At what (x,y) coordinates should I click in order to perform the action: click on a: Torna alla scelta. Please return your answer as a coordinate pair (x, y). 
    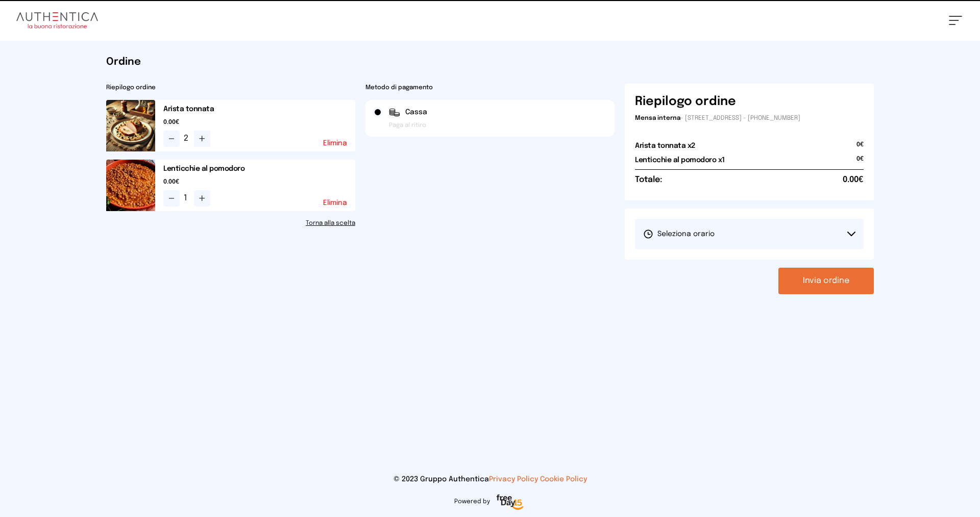
    Looking at the image, I should click on (231, 223).